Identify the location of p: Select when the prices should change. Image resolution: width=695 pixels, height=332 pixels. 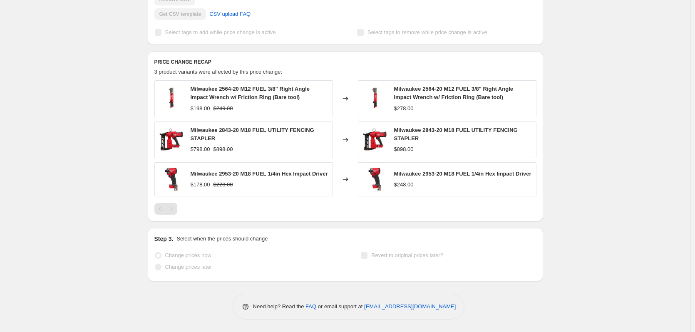
(222, 239).